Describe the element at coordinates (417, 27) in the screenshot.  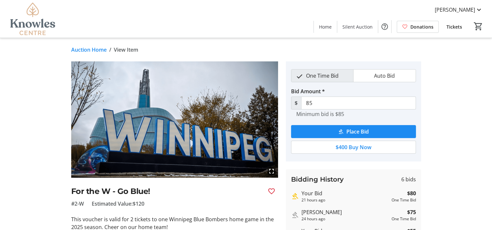
I see `a: Donations` at that location.